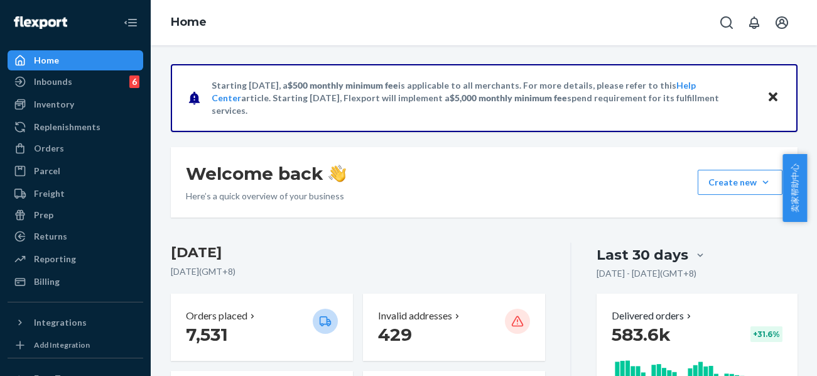 The image size is (817, 376). Describe the element at coordinates (46, 281) in the screenshot. I see `div: Billing` at that location.